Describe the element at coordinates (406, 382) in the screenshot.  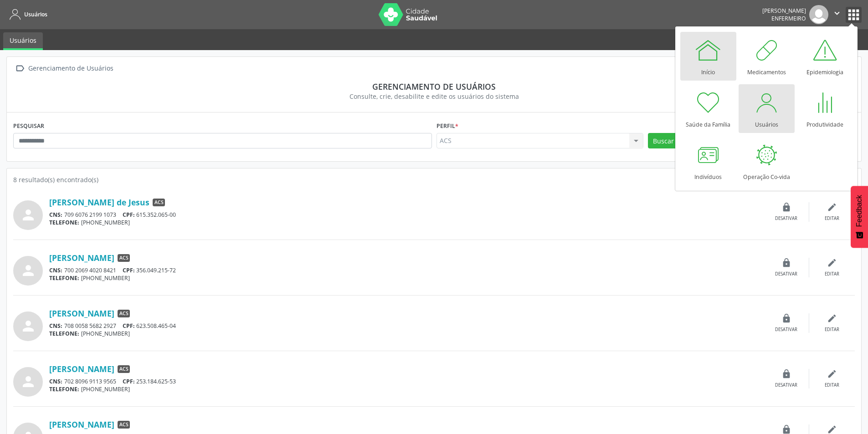
I see `div: 702 8096 9113 9565 253.184.625-53` at that location.